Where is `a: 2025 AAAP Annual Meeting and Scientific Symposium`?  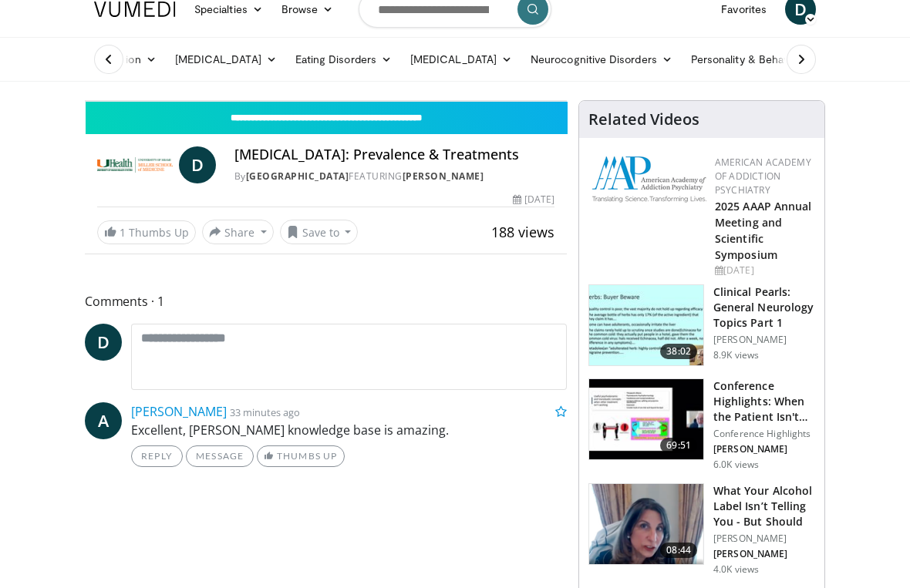
a: 2025 AAAP Annual Meeting and Scientific Symposium is located at coordinates (764, 230).